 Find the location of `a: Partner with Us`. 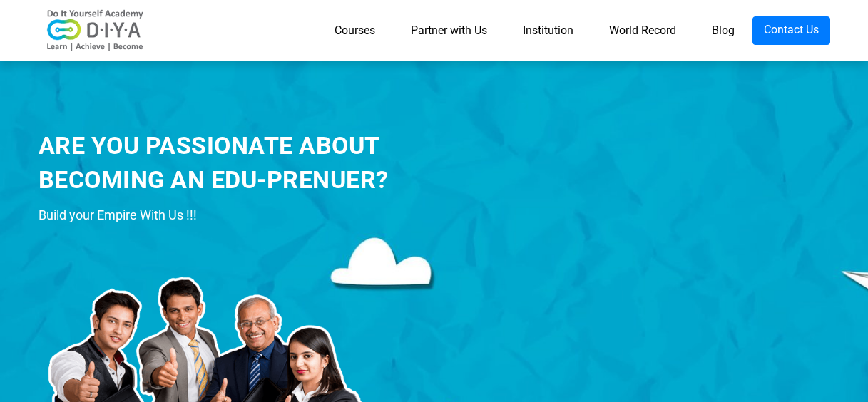

a: Partner with Us is located at coordinates (449, 30).